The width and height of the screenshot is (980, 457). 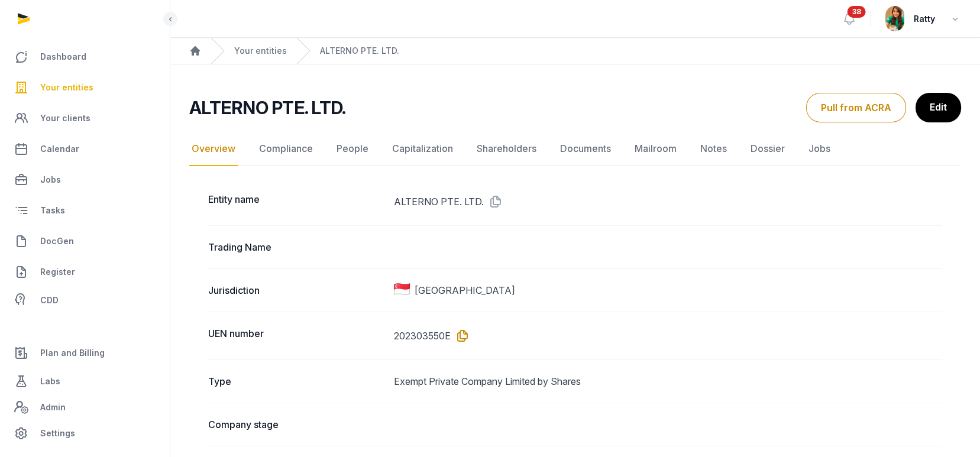 What do you see at coordinates (84, 381) in the screenshot?
I see `a: Labs` at bounding box center [84, 381].